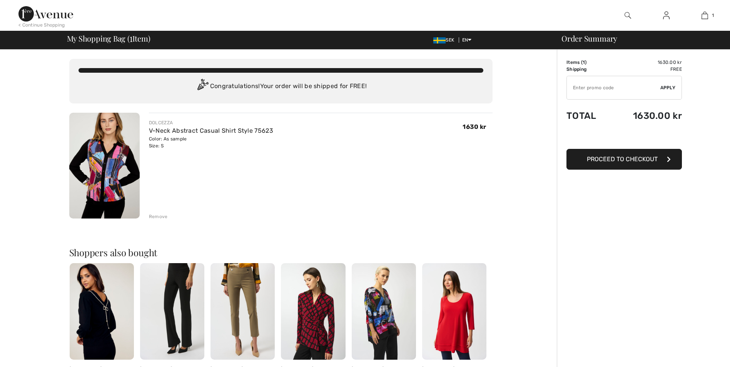  What do you see at coordinates (384, 311) in the screenshot?
I see `img: Casual Abstract V-Neck Top Style 253113` at bounding box center [384, 311].